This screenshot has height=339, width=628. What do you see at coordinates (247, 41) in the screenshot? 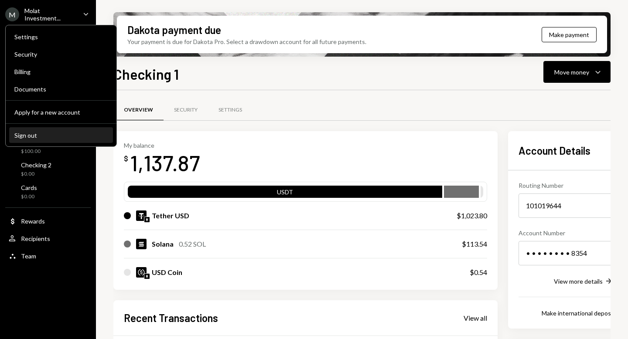
I see `div: Your payment is due for Dakota Pro. Select a drawdown account for all future payments.` at bounding box center [247, 41].